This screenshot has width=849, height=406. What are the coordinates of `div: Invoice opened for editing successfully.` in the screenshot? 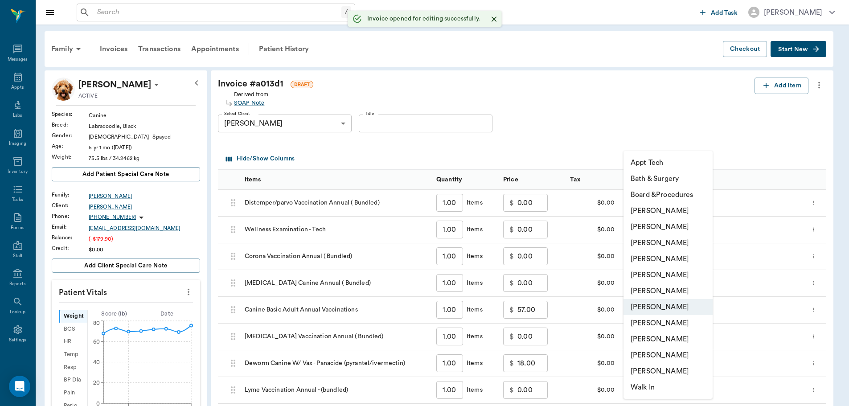 It's located at (423, 19).